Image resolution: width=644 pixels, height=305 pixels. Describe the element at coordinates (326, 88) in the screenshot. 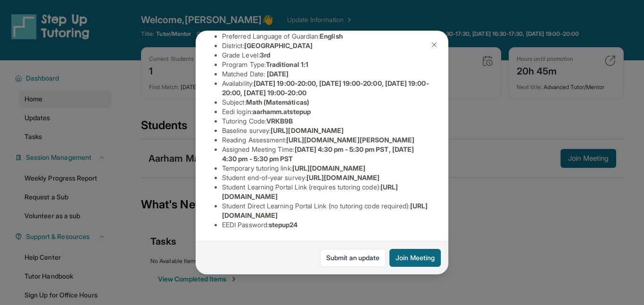

I see `li: Availability:` at that location.